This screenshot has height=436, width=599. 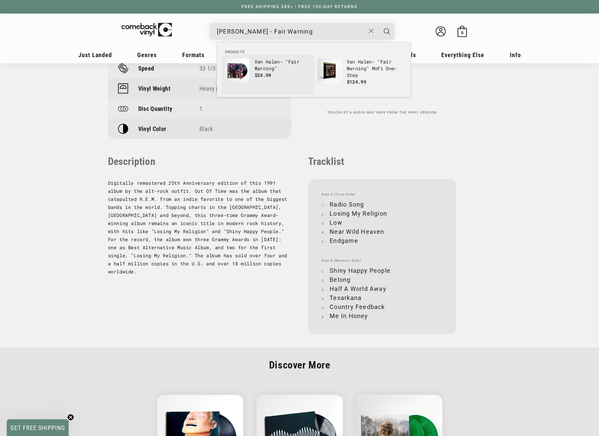 I want to click on p: Disc Quantity, so click(x=155, y=109).